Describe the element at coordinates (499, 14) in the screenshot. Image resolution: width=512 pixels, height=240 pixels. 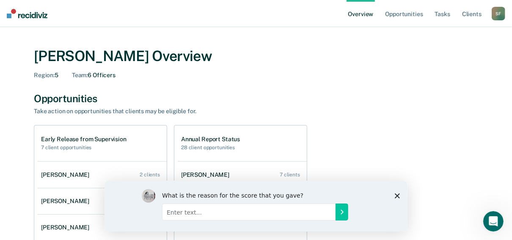
I see `div: S F` at that location.